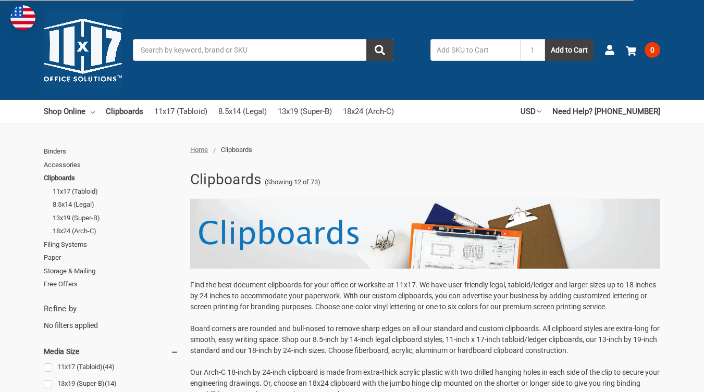 This screenshot has width=704, height=392. Describe the element at coordinates (236, 149) in the screenshot. I see `span: Clipboards` at that location.